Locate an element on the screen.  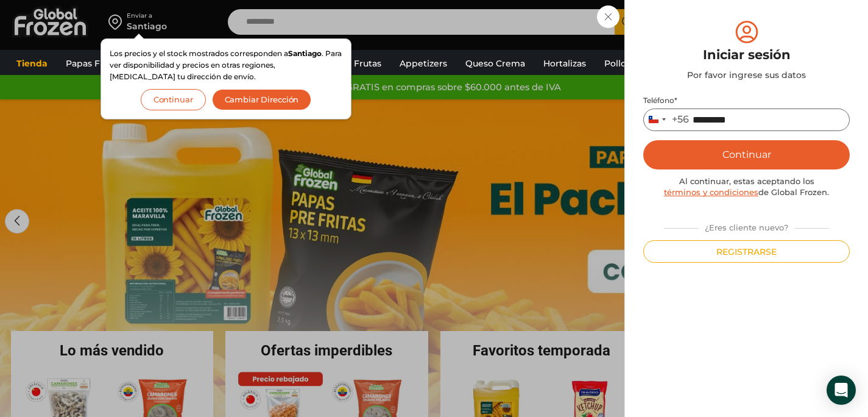
a: términos y condiciones is located at coordinates (711, 192).